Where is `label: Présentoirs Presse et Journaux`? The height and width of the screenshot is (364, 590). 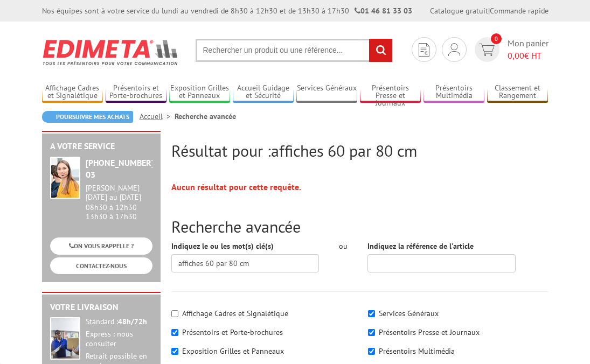 label: Présentoirs Presse et Journaux is located at coordinates (429, 332).